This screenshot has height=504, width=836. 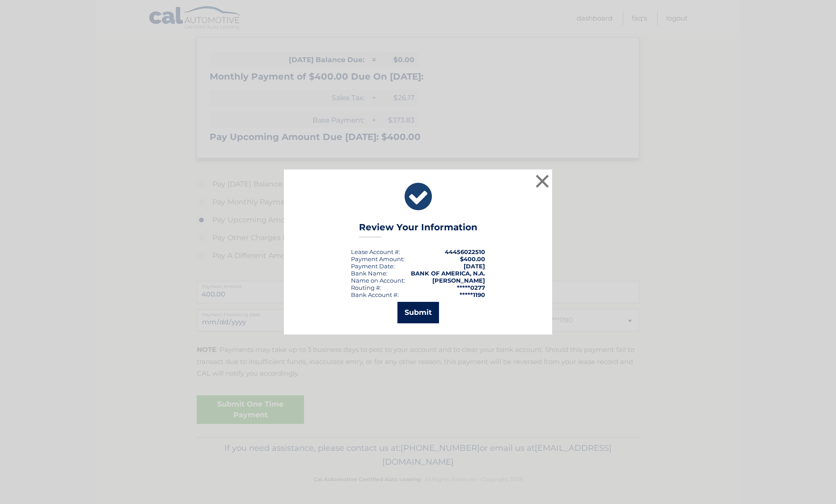 I want to click on div: Bank Name:, so click(x=370, y=273).